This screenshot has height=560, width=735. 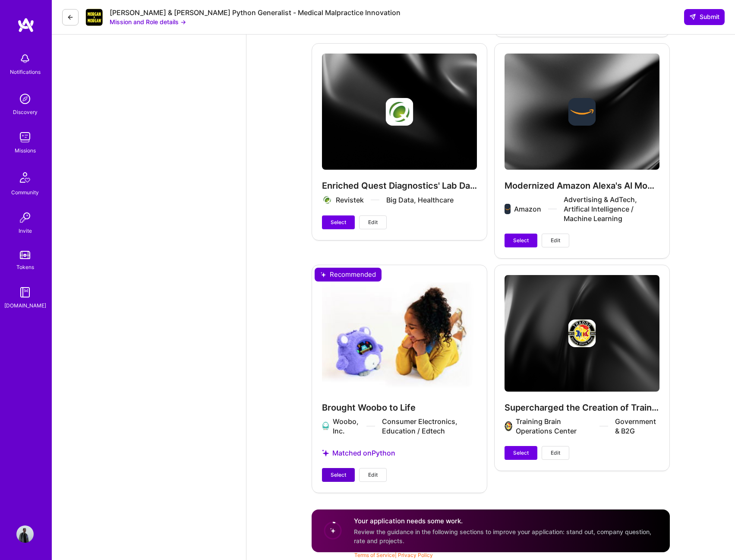 What do you see at coordinates (25, 137) in the screenshot?
I see `img: teamwork` at bounding box center [25, 137].